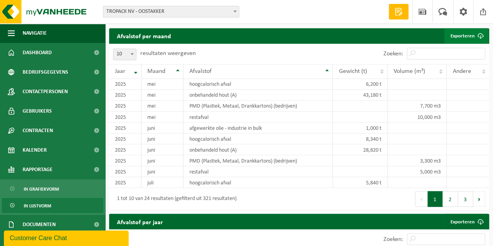 The width and height of the screenshot is (493, 246). Describe the element at coordinates (175, 199) in the screenshot. I see `div: 1 tot 10 van 24 resultaten (gefilterd uit 321 resultaten)` at that location.